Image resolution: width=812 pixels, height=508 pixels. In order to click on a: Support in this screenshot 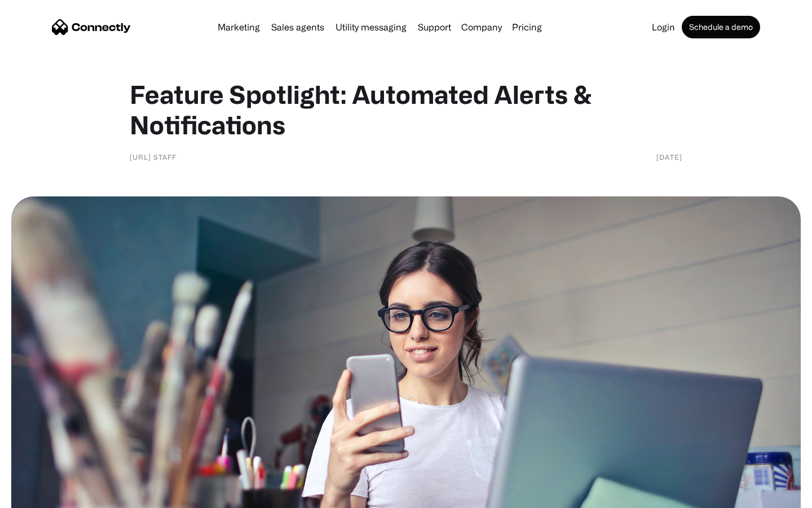, I will do `click(434, 27)`.